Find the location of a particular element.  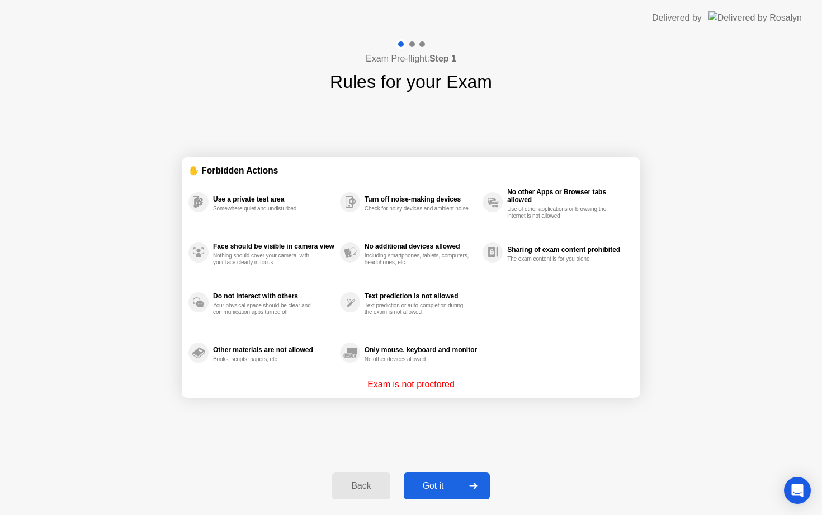

div: Somewhere quiet and undisturbed is located at coordinates (266, 209).